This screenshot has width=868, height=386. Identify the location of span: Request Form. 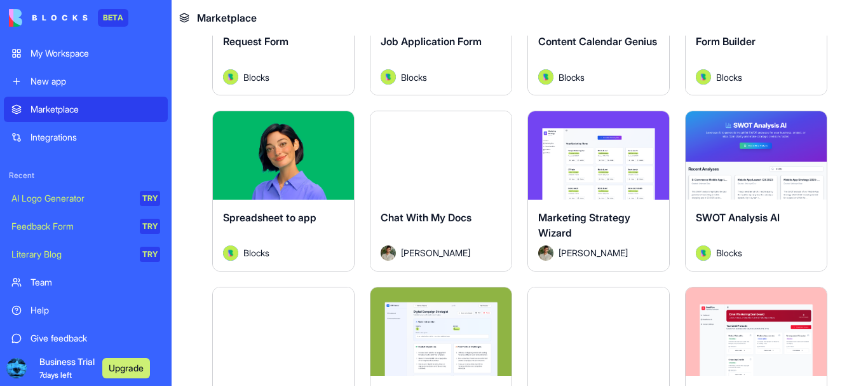
(255, 41).